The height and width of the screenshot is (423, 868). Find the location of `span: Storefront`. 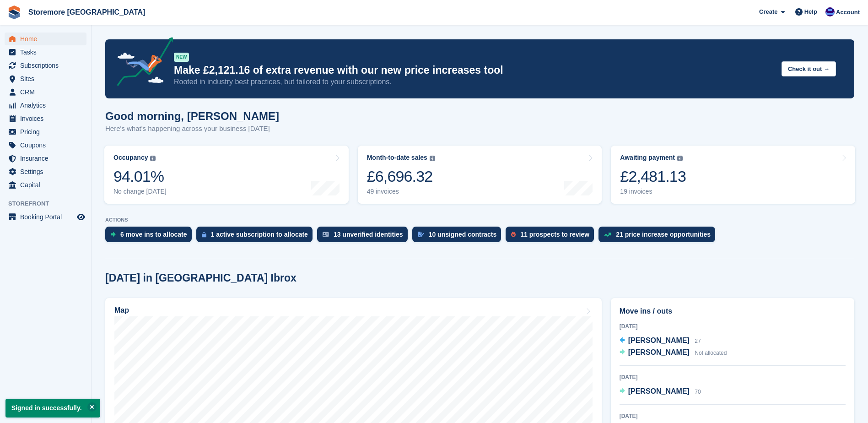

span: Storefront is located at coordinates (49, 203).